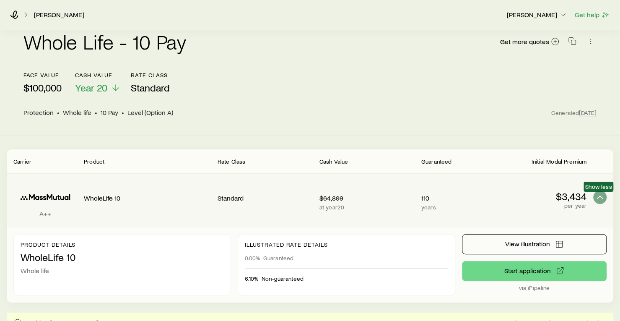 This screenshot has width=620, height=321. I want to click on button: View illustration, so click(534, 244).